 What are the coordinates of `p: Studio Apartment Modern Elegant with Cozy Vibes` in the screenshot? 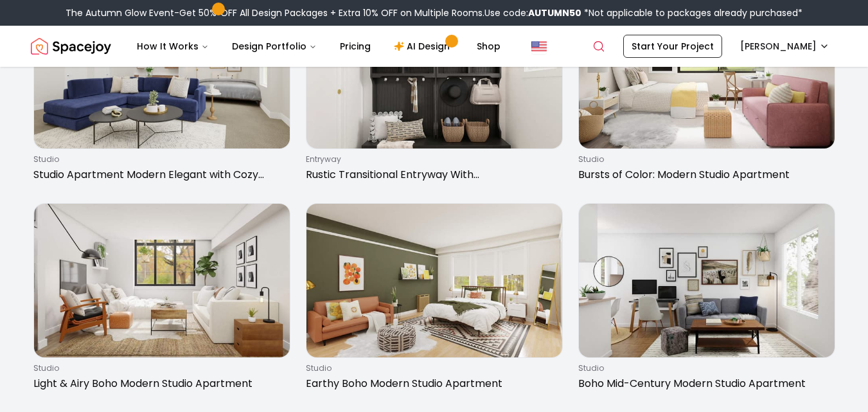 It's located at (160, 175).